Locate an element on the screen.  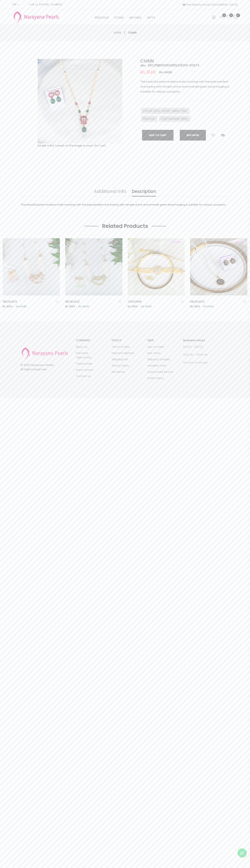
a: Size Chart is located at coordinates (154, 353).